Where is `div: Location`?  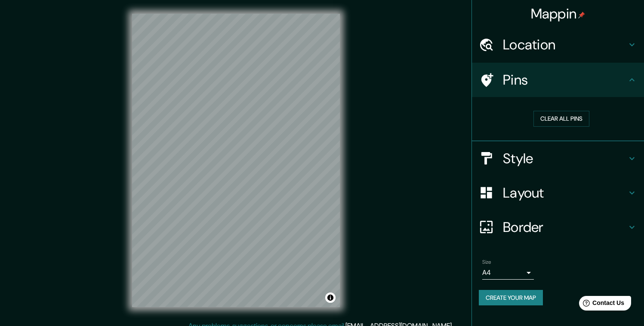
div: Location is located at coordinates (558, 45).